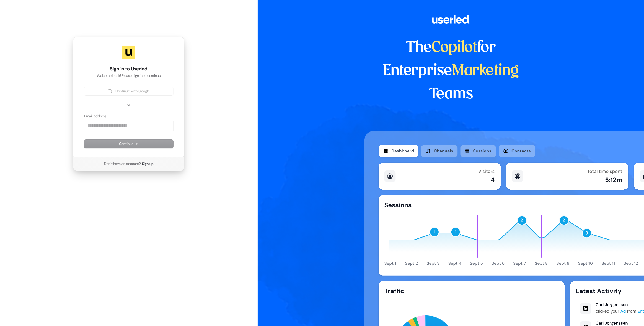 This screenshot has width=644, height=326. I want to click on p: or, so click(129, 104).